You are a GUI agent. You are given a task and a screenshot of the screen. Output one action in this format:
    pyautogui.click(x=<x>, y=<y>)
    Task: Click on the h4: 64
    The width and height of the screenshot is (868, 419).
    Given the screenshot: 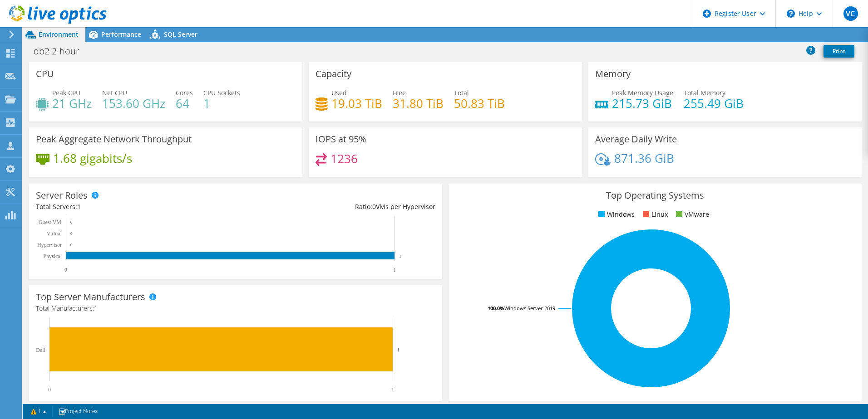 What is the action you would take?
    pyautogui.click(x=184, y=104)
    